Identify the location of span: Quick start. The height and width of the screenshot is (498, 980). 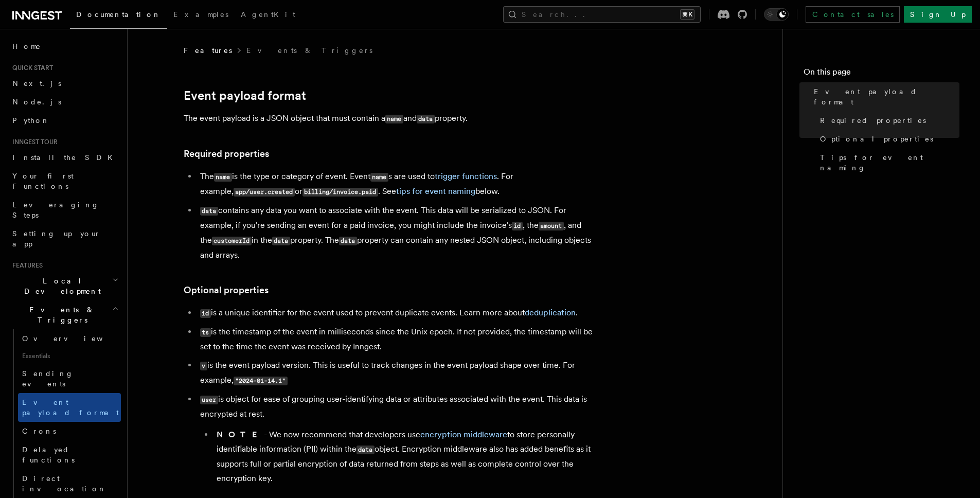
(30, 68).